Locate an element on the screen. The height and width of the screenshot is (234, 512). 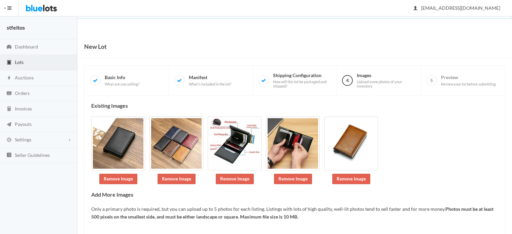
ion-icon: person is located at coordinates (415, 8).